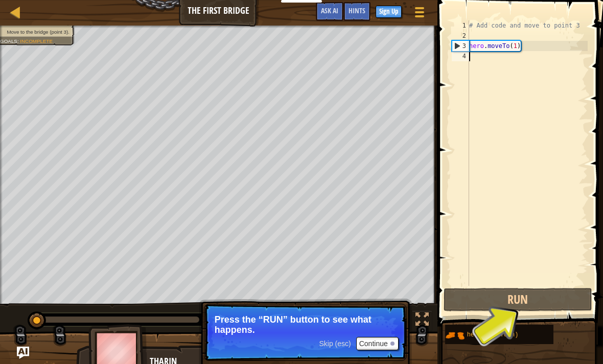 The image size is (603, 364). Describe the element at coordinates (461, 26) in the screenshot. I see `div: 1` at that location.